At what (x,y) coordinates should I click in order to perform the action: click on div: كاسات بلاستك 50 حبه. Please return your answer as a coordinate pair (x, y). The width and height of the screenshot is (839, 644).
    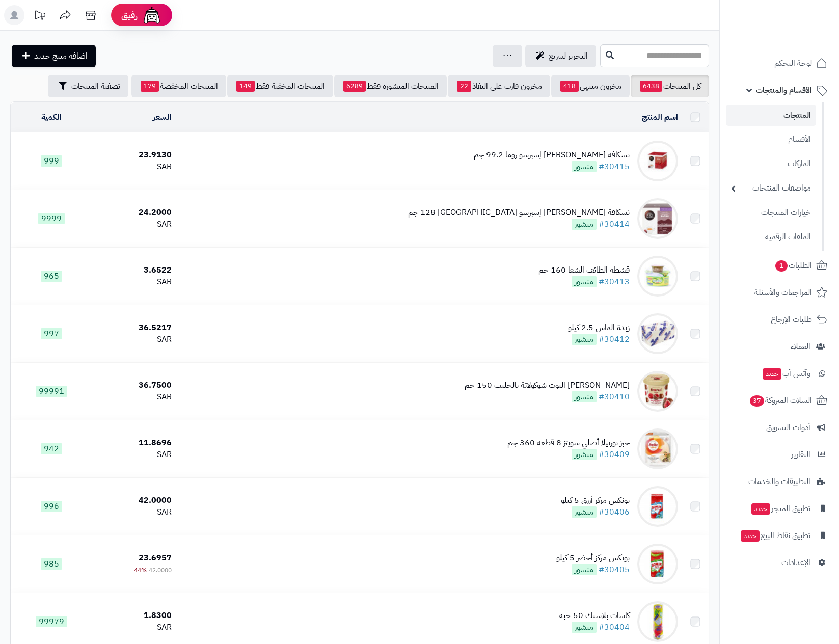
    Looking at the image, I should click on (595, 615).